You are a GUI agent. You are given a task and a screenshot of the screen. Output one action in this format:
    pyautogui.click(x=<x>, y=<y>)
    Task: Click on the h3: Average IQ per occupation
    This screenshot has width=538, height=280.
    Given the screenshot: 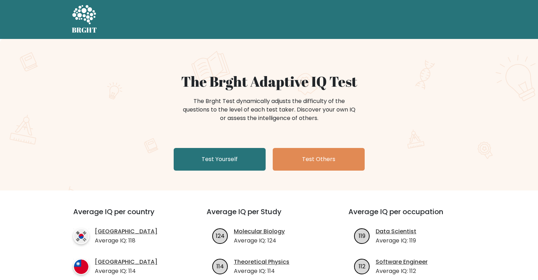 What is the action you would take?
    pyautogui.click(x=410, y=216)
    